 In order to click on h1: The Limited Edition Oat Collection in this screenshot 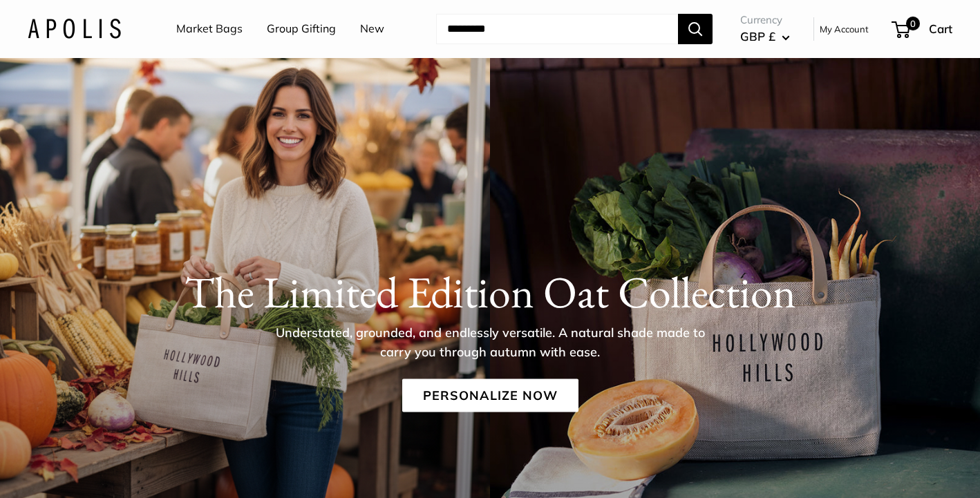, I will do `click(490, 291)`.